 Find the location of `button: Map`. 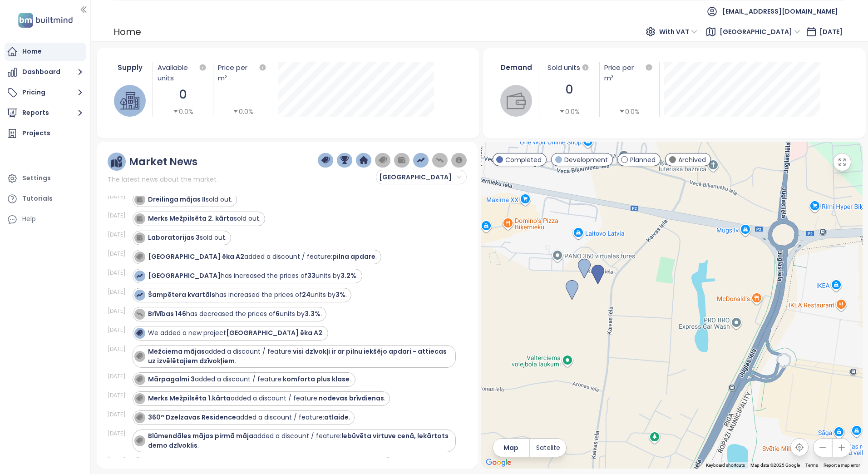

button: Map is located at coordinates (511, 447).